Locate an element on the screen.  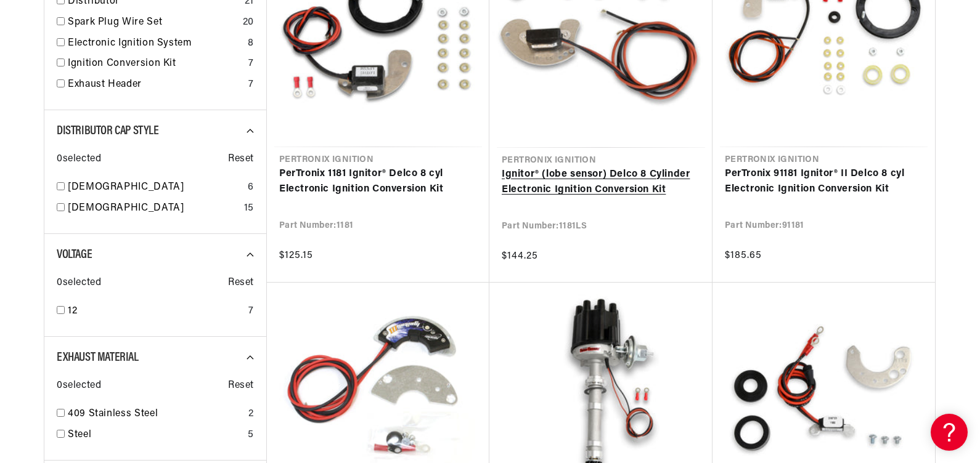
a: PerTronix 1181 Ignitor® Delco 8 cyl Electronic Ignition Conversion Kit is located at coordinates (378, 181).